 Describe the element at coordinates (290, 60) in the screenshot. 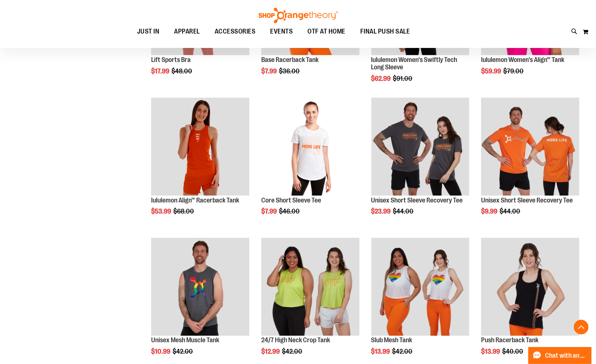

I see `a: Base Racerback Tank` at that location.